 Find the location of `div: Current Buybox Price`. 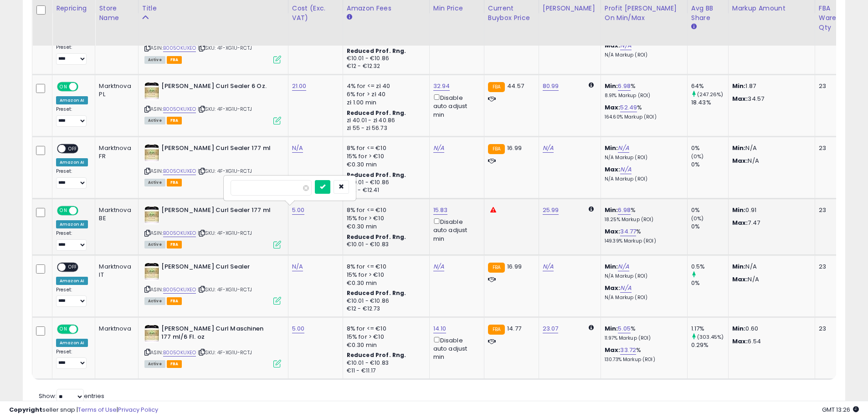

div: Current Buybox Price is located at coordinates (512, 13).